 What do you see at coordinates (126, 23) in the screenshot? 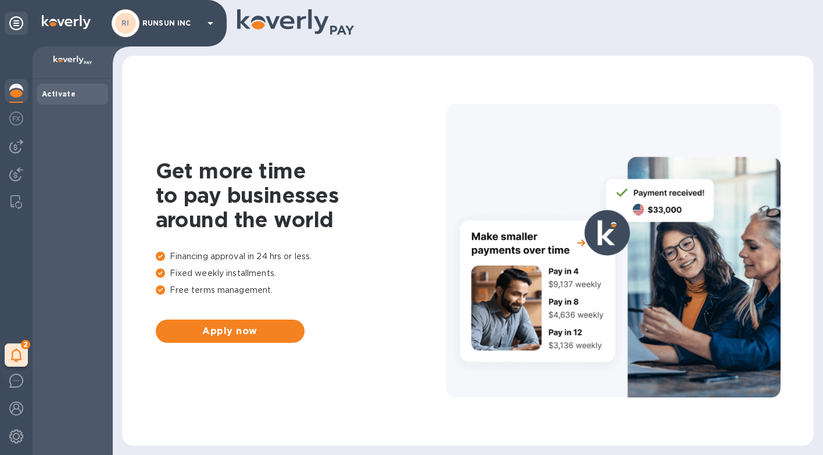
I see `b: RI` at bounding box center [126, 23].